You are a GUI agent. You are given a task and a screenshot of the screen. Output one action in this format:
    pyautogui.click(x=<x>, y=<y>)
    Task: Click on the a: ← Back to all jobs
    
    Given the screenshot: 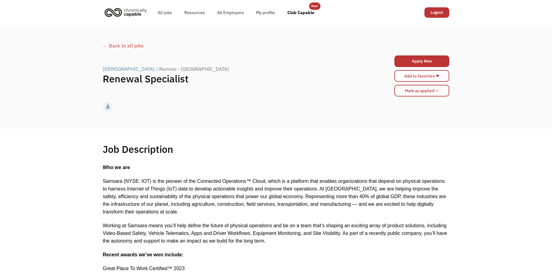 What is the action you would take?
    pyautogui.click(x=276, y=46)
    